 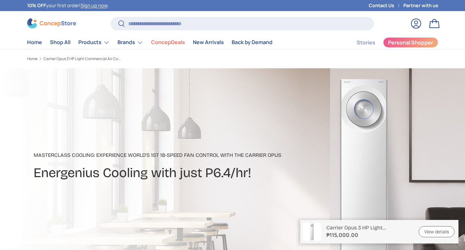 What do you see at coordinates (94, 5) in the screenshot?
I see `a: Sign up now` at bounding box center [94, 5].